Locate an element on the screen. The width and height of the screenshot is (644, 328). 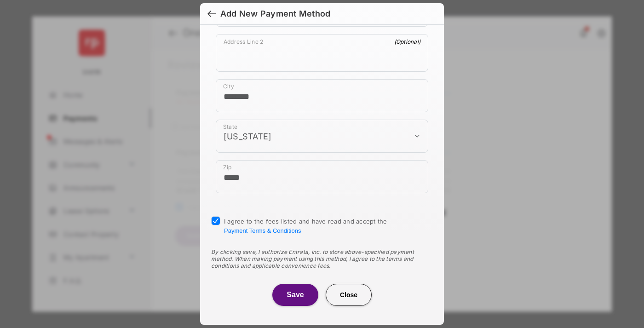
div: payment_method_screening[postal_addresses][locality] is located at coordinates (322, 96).